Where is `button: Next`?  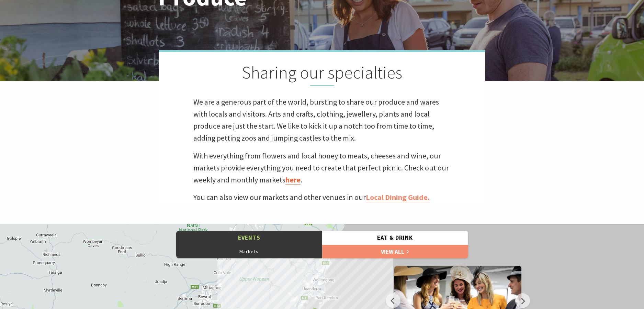 button: Next is located at coordinates (522, 301).